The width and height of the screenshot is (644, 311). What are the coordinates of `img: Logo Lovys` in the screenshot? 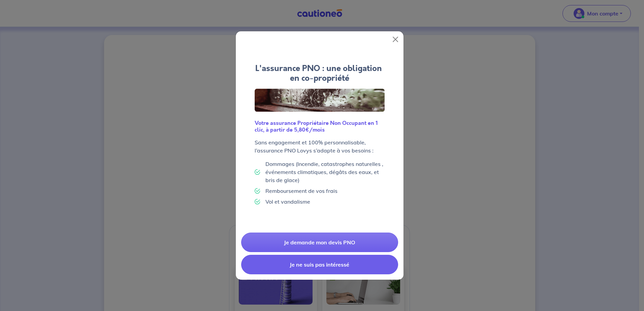 It's located at (320, 100).